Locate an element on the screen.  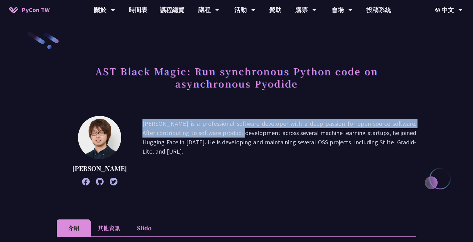
img: Home icon of PyCon TW 2025 is located at coordinates (14, 10).